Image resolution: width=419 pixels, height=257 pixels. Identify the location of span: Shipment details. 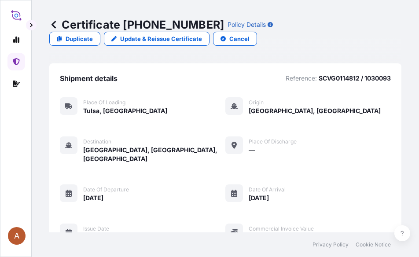
(88, 78).